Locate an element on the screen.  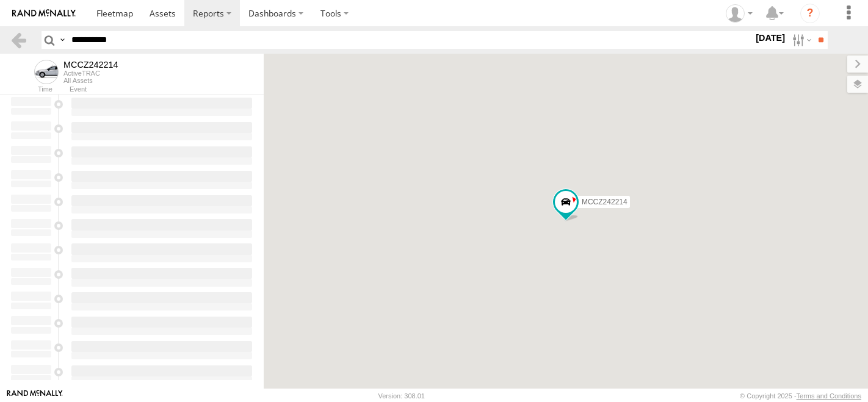
div: ActiveTRAC is located at coordinates (91, 73).